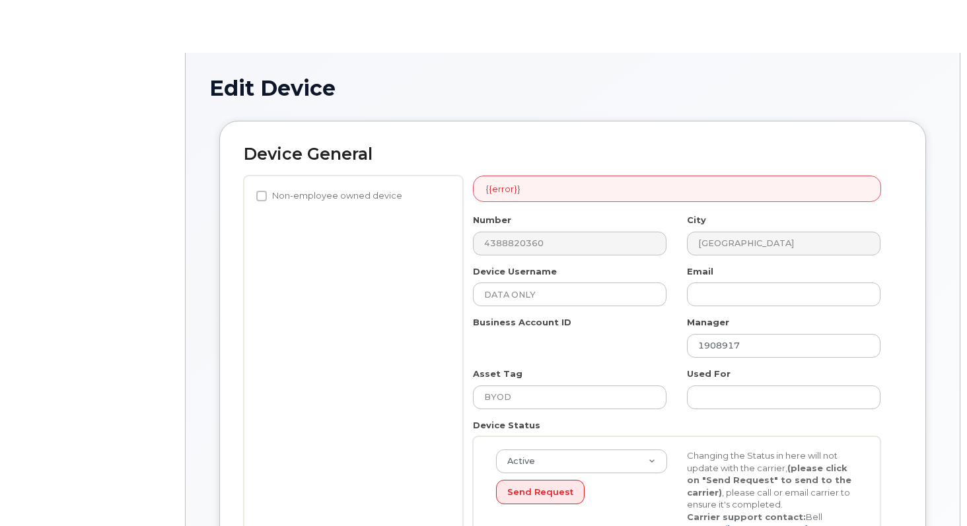  Describe the element at coordinates (507, 425) in the screenshot. I see `label: Device Status` at that location.